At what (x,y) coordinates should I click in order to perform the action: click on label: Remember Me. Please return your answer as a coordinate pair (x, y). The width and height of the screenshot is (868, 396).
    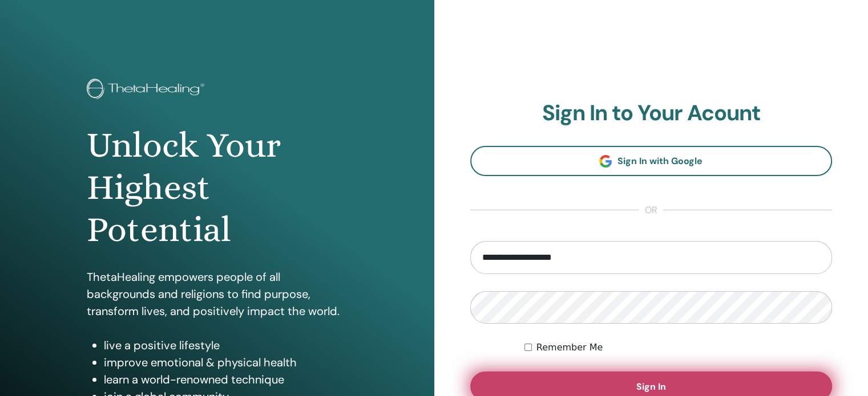
    Looking at the image, I should click on (569, 348).